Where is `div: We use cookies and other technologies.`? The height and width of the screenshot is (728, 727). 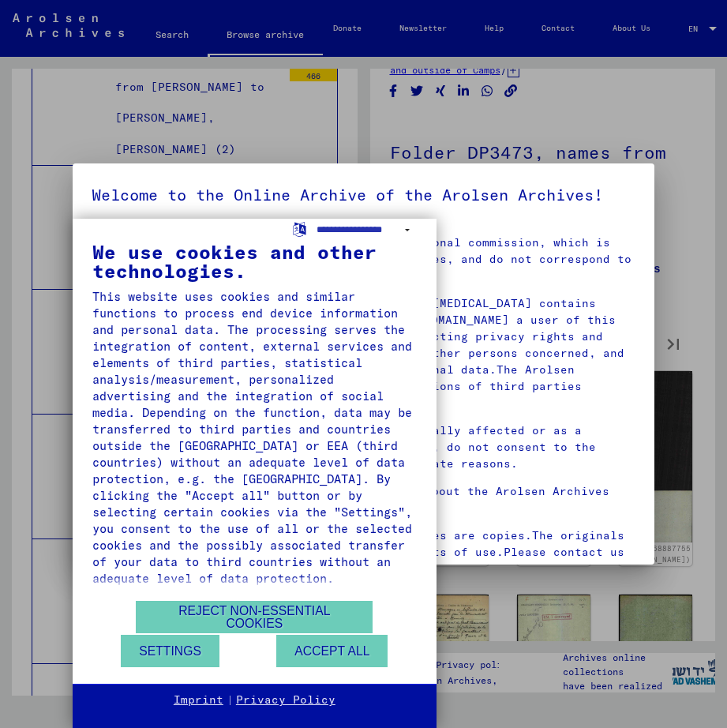 div: We use cookies and other technologies. is located at coordinates (254, 261).